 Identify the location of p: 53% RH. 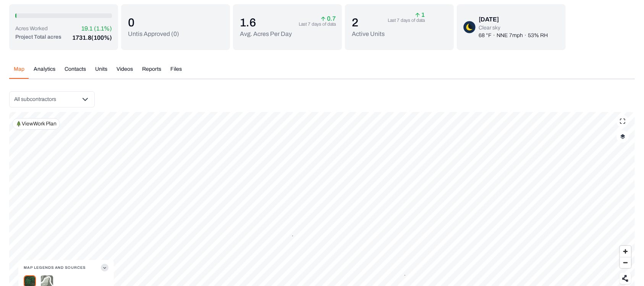
(538, 36).